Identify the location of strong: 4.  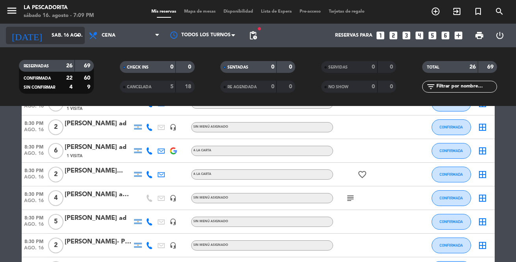
(71, 87).